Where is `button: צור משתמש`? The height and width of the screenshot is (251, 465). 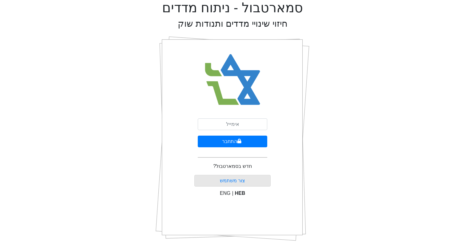
button: צור משתמש is located at coordinates (232, 181).